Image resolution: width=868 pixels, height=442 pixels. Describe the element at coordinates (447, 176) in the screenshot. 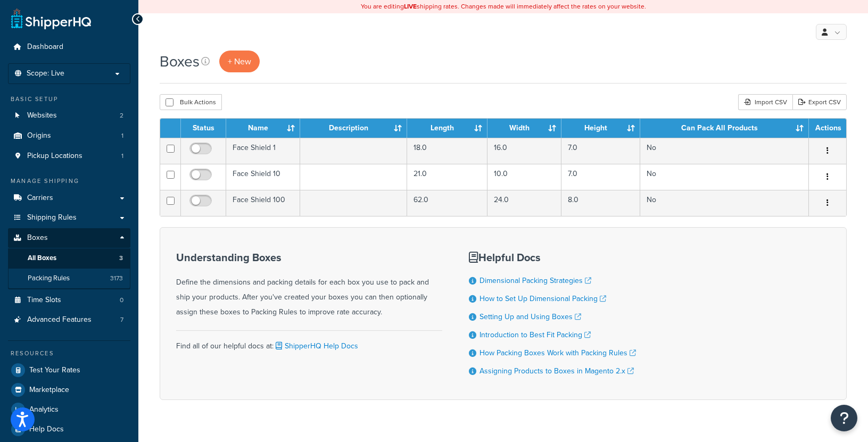

I see `td: 21.0` at that location.